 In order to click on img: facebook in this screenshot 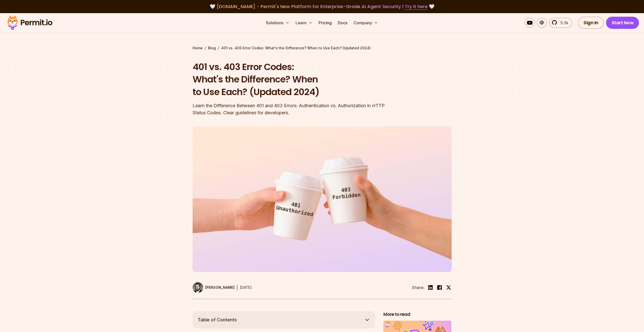, I will do `click(440, 288)`.